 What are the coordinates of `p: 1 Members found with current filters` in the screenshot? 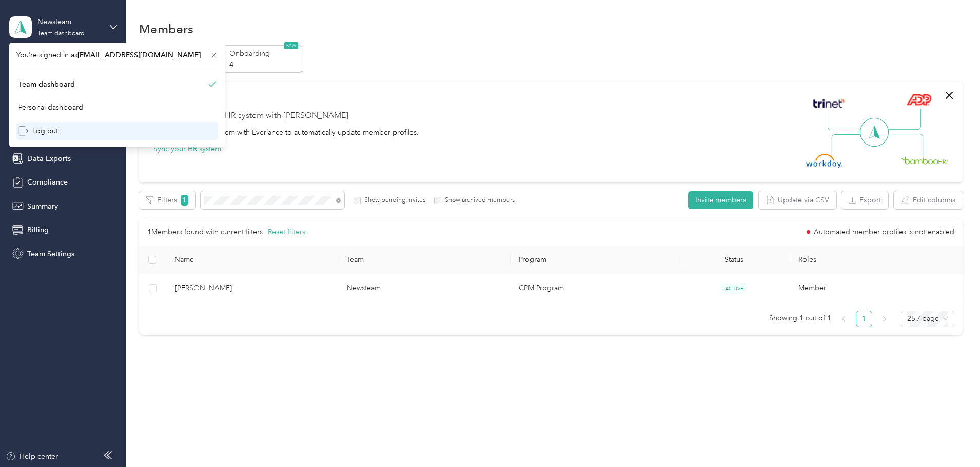 It's located at (205, 232).